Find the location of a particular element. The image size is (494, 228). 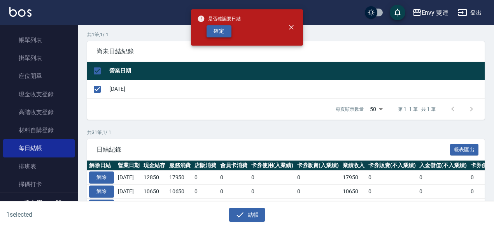

button: save is located at coordinates (398, 12).